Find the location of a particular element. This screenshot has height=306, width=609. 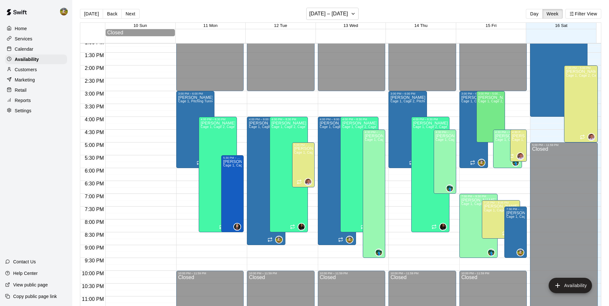

span: 2:30 PM is located at coordinates (94, 81).